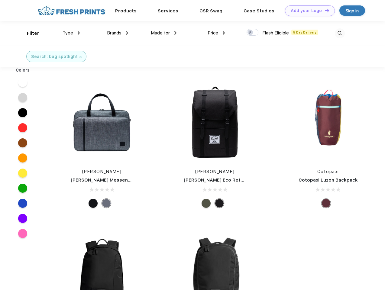 The width and height of the screenshot is (385, 290). Describe the element at coordinates (54, 56) in the screenshot. I see `div: Search: bag spotlight` at that location.